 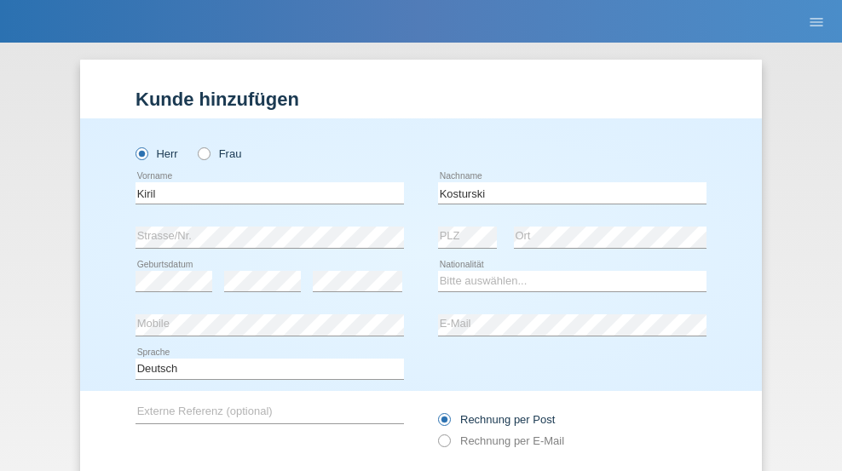 I want to click on input: Herr, so click(x=141, y=153).